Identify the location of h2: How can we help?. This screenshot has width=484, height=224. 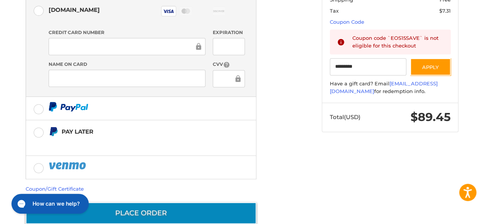
(49, 13).